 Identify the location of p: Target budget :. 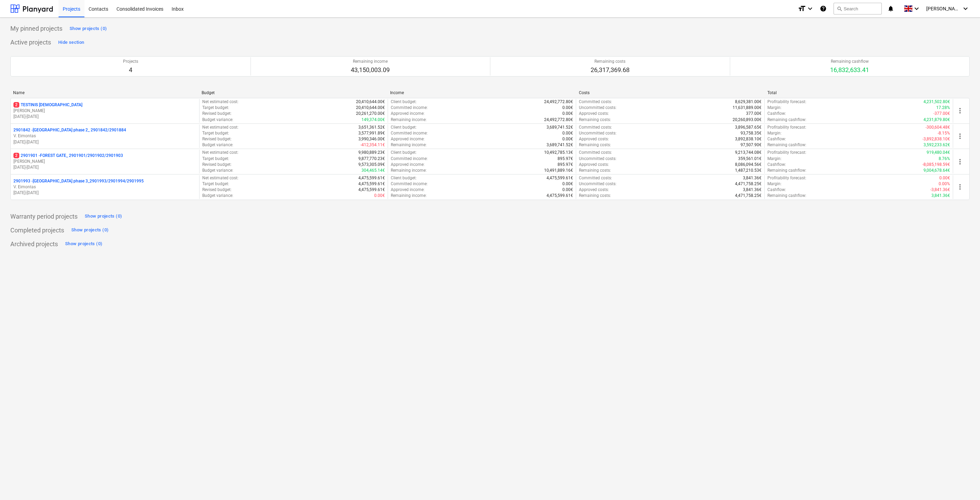
(216, 133).